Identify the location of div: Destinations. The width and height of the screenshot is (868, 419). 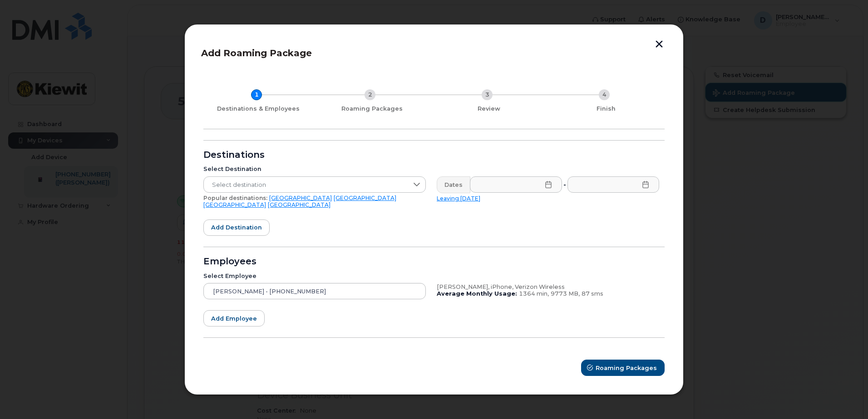
(434, 155).